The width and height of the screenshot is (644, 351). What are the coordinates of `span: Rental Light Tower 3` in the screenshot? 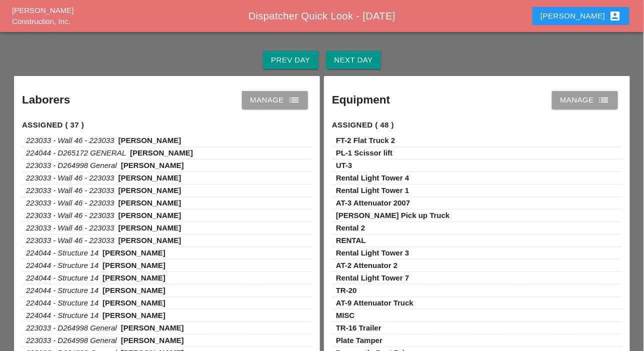 It's located at (373, 252).